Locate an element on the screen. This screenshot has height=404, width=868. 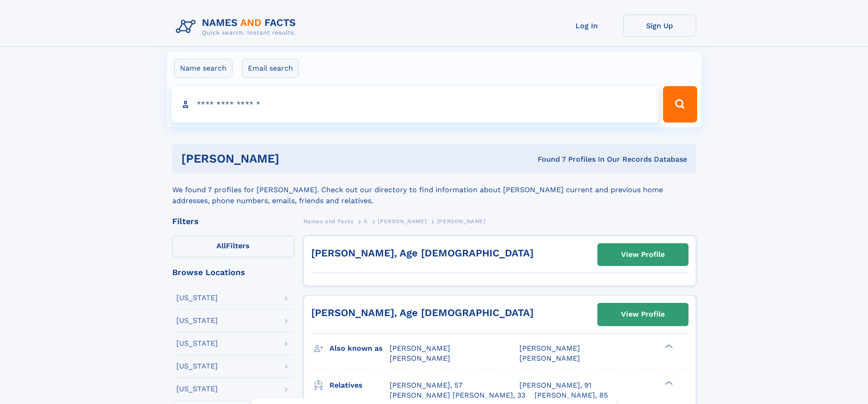
h3: Also known as is located at coordinates (359, 348).